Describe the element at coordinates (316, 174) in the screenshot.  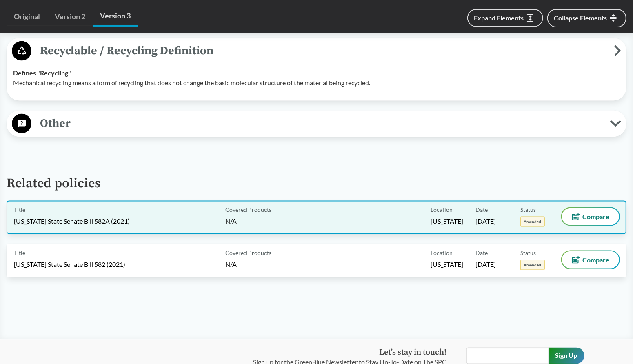
I see `h2: Related policies` at that location.